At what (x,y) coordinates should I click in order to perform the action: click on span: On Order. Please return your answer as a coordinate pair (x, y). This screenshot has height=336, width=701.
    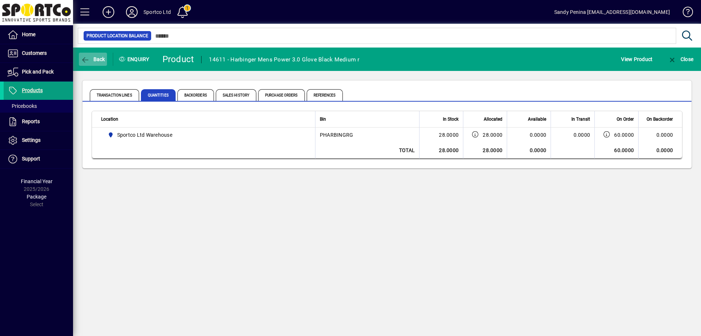
    Looking at the image, I should click on (625, 119).